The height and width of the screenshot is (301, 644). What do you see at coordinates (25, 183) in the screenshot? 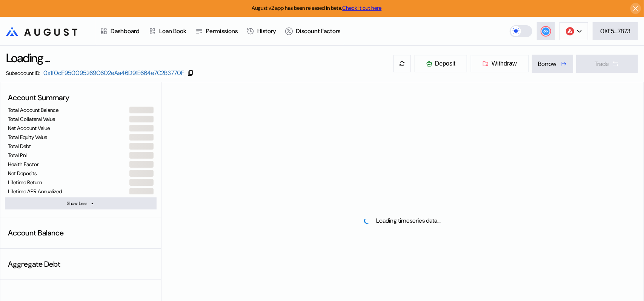
I see `div: Lifetime Return` at bounding box center [25, 183].